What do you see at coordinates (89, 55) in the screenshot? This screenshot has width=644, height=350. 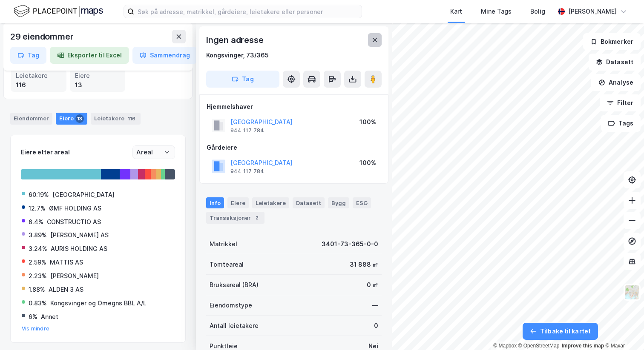 I see `button: Eksporter til Excel` at bounding box center [89, 55].